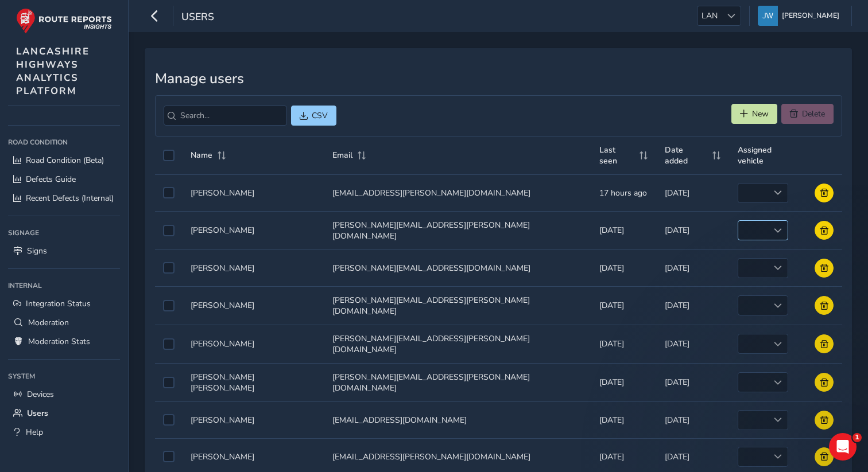  Describe the element at coordinates (225, 115) in the screenshot. I see `input: Search...` at that location.